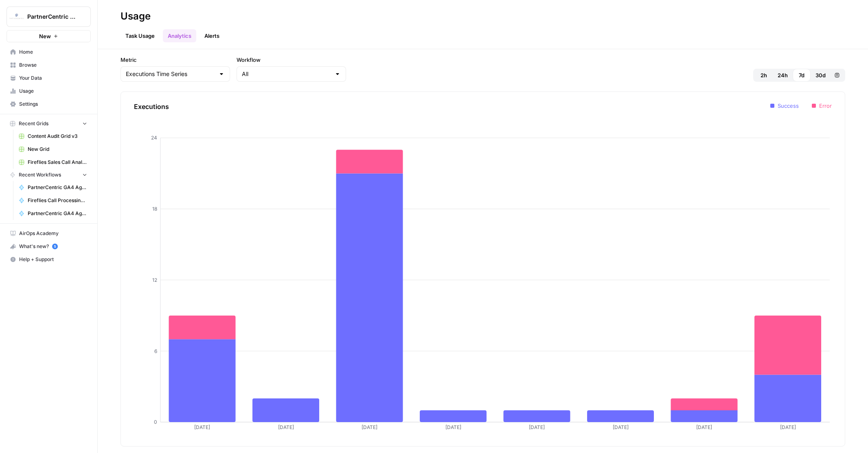 This screenshot has height=453, width=868. I want to click on a: Home, so click(48, 52).